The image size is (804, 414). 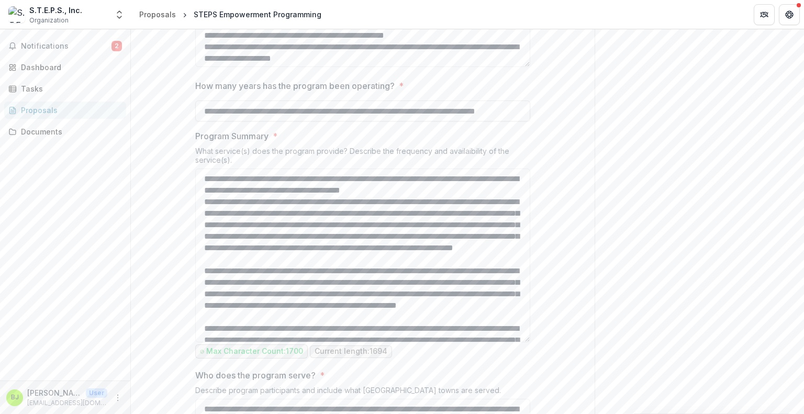 I want to click on img: S.T.E.P.S., Inc., so click(x=17, y=15).